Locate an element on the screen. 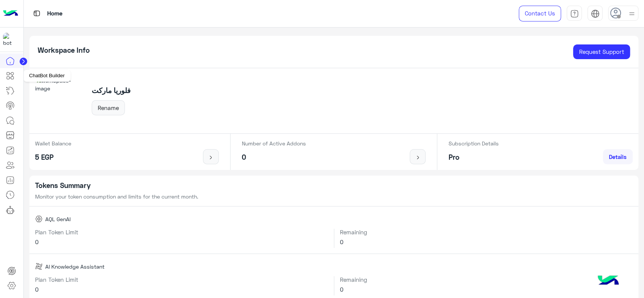  span: AI Knowledge Assistant is located at coordinates (75, 266).